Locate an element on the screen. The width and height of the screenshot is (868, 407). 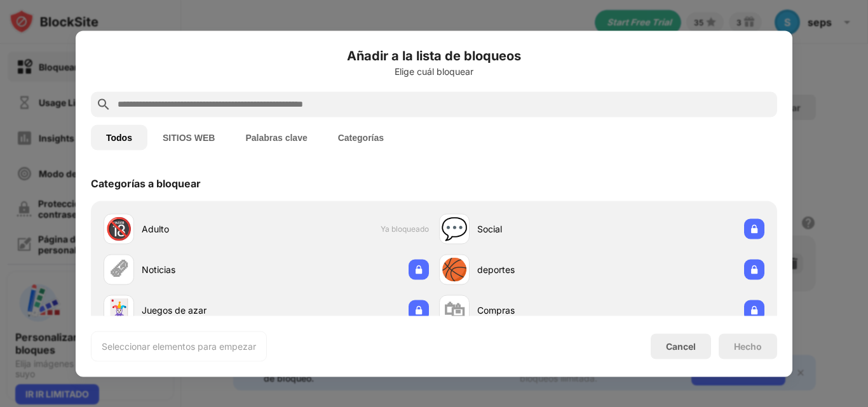
div: Cancel is located at coordinates (680, 346).